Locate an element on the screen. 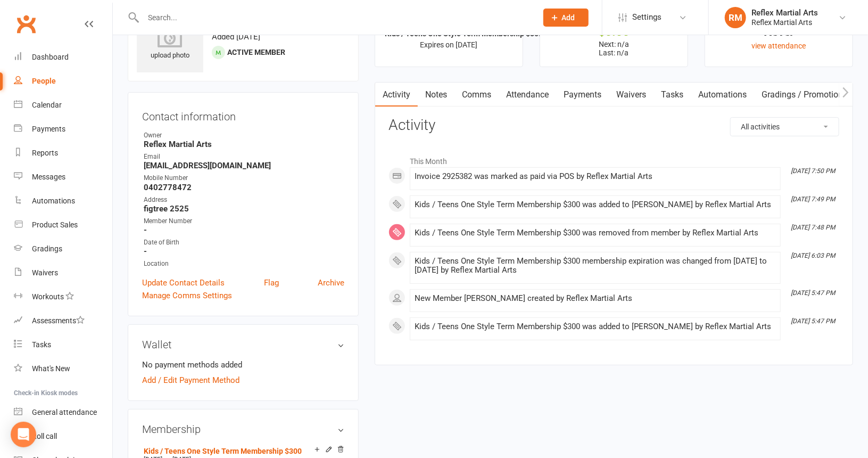  a: General attendance kiosk mode is located at coordinates (63, 412).